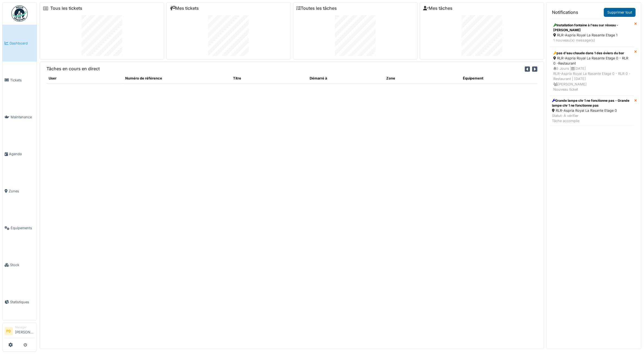 Image resolution: width=644 pixels, height=354 pixels. Describe the element at coordinates (22, 154) in the screenshot. I see `span: Agenda` at that location.